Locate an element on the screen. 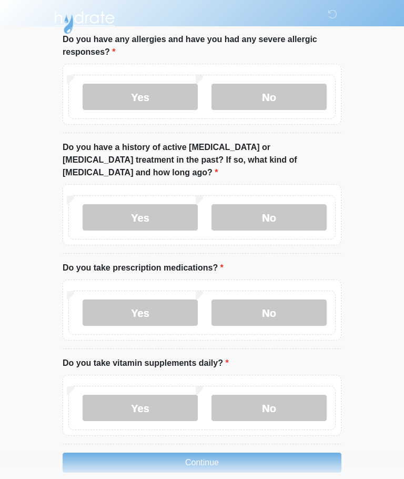 This screenshot has height=479, width=404. img: Hydrate IV Bar - Arcadia Logo is located at coordinates (84, 21).